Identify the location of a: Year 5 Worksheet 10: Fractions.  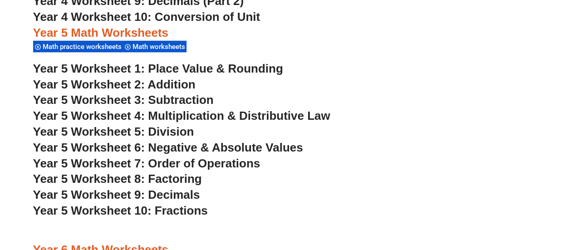
(120, 211).